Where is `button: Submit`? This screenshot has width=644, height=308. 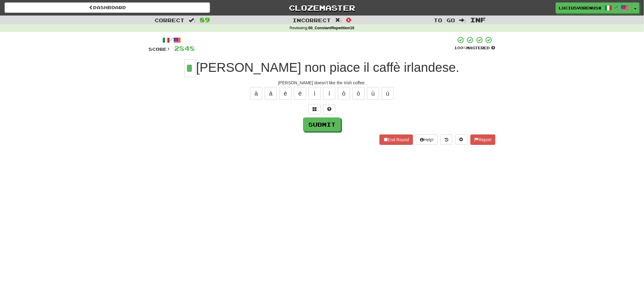 button: Submit is located at coordinates (322, 124).